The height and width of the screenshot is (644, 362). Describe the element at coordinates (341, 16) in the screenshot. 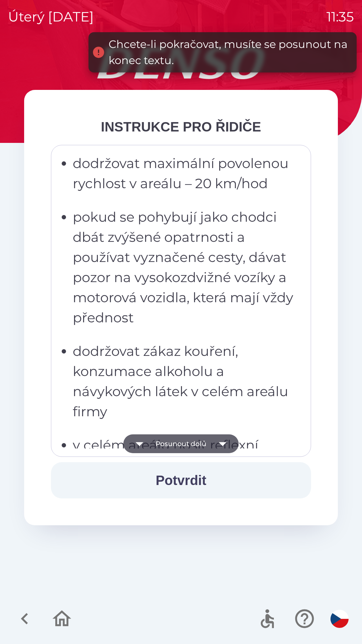

I see `p: 11:35` at that location.